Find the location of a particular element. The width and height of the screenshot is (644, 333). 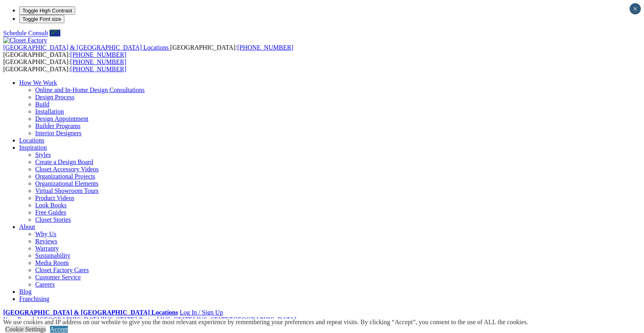

a: Free Guides is located at coordinates (51, 212).